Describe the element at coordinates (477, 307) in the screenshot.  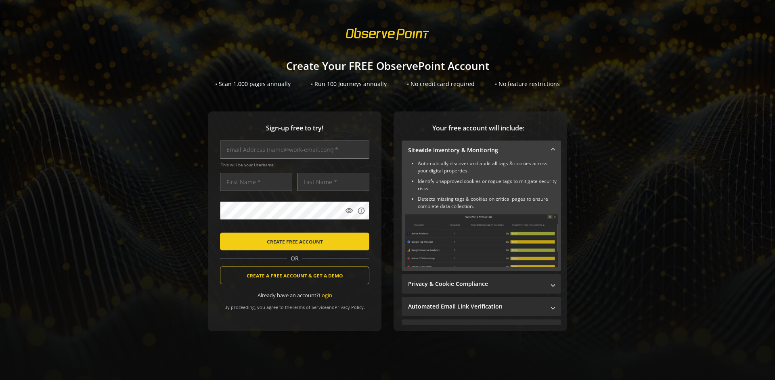
I see `mat-panel-title: Automated Email Link Verification` at that location.